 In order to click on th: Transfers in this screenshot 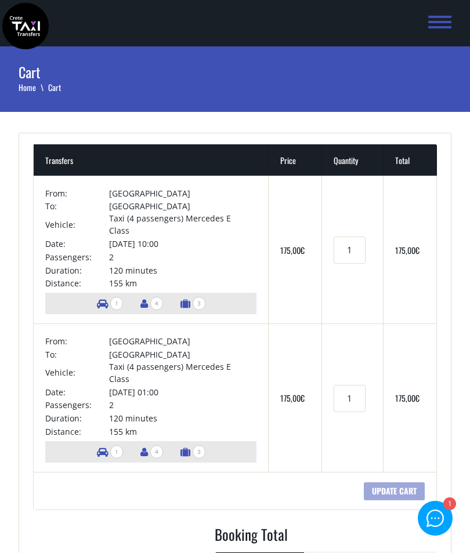, I will do `click(151, 160)`.